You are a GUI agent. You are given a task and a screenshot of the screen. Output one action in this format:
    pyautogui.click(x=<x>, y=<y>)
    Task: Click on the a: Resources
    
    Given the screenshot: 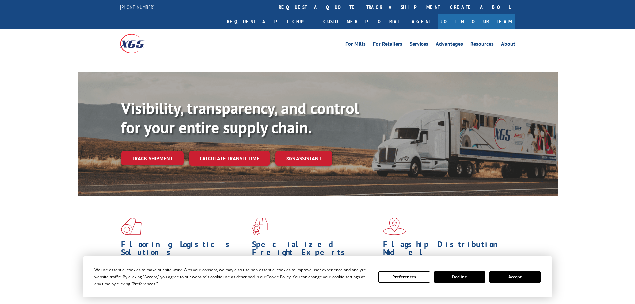 What is the action you would take?
    pyautogui.click(x=482, y=45)
    